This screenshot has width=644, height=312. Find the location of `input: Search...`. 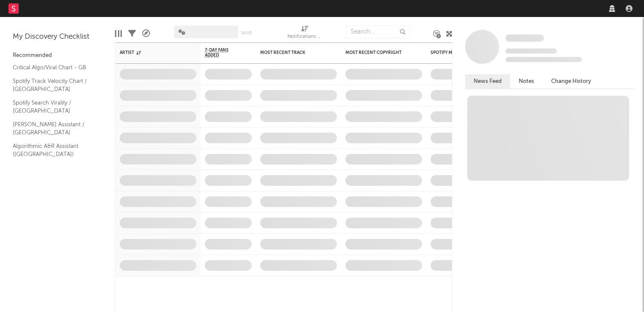

input: Search... is located at coordinates (378, 32).